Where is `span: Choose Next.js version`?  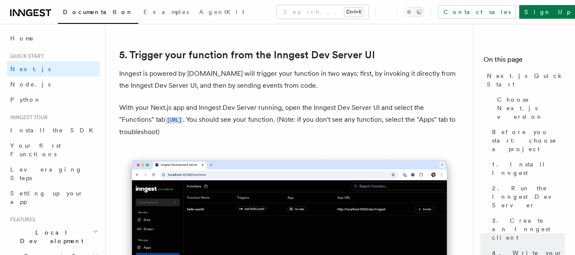
span: Choose Next.js version is located at coordinates (531, 108).